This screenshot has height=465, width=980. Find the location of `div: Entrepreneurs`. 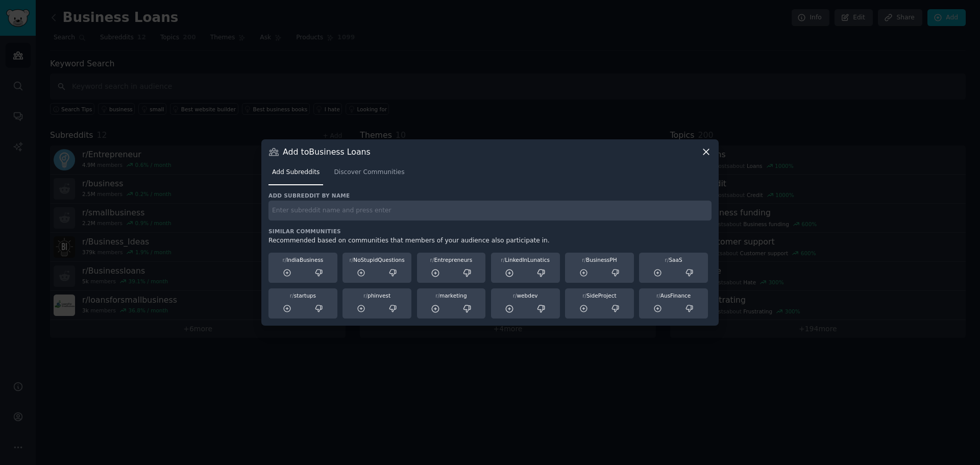

div: Entrepreneurs is located at coordinates (451, 260).